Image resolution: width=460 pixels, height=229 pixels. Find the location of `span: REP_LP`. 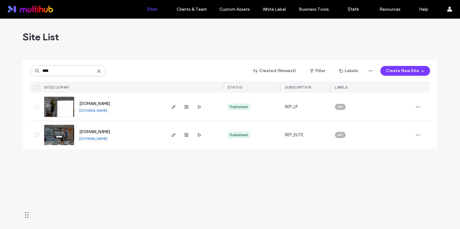

span: REP_LP is located at coordinates (292, 107).